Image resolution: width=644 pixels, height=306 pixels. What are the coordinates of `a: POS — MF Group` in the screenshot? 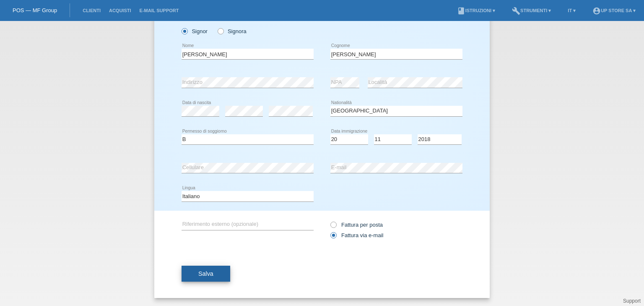 It's located at (35, 10).